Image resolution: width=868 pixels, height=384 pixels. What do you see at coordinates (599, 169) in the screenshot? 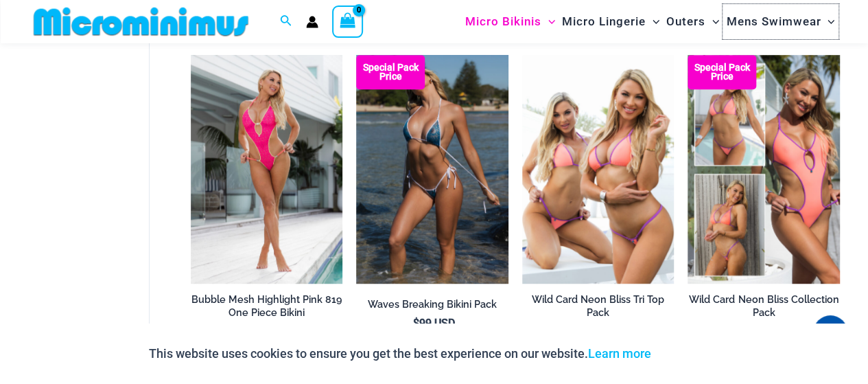
I see `img: Wild Card Neon Bliss Tri Top Pack` at bounding box center [599, 169].